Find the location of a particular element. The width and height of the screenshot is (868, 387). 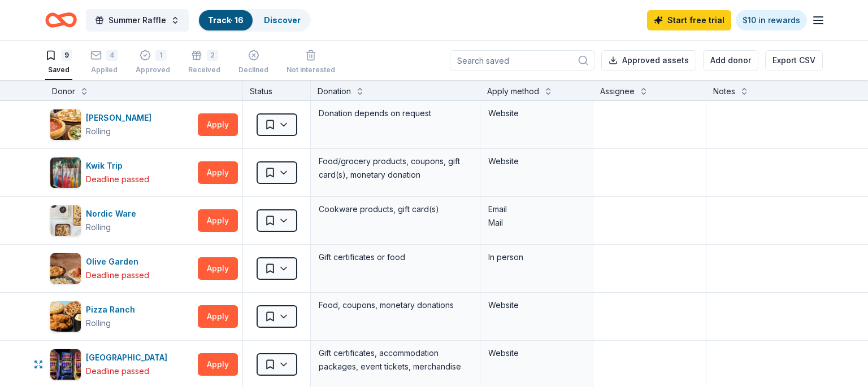

div: Email is located at coordinates (536, 209).